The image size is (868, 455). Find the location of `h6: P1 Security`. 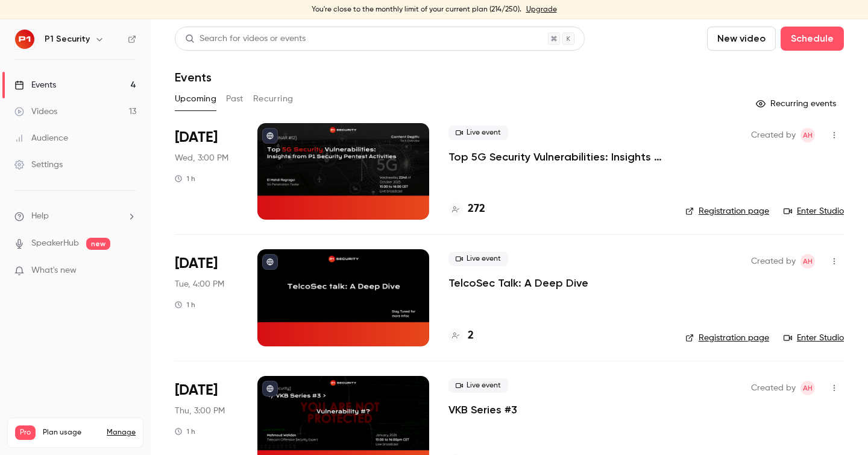

h6: P1 Security is located at coordinates (67, 40).